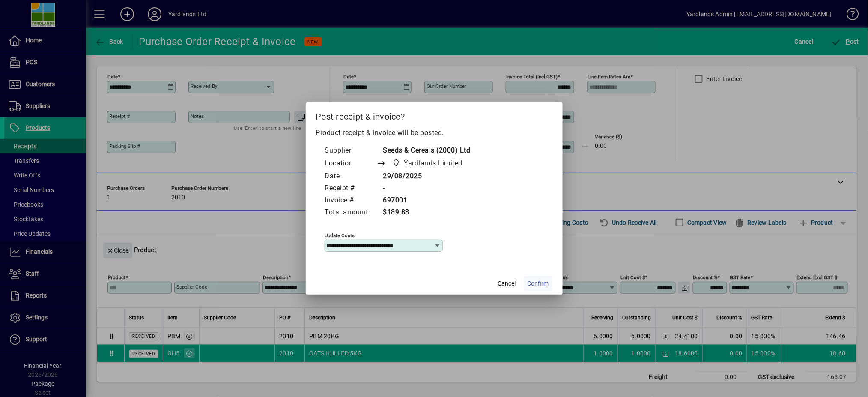 The image size is (868, 397). Describe the element at coordinates (434, 133) in the screenshot. I see `p: Product receipt & invoice will be posted.` at that location.